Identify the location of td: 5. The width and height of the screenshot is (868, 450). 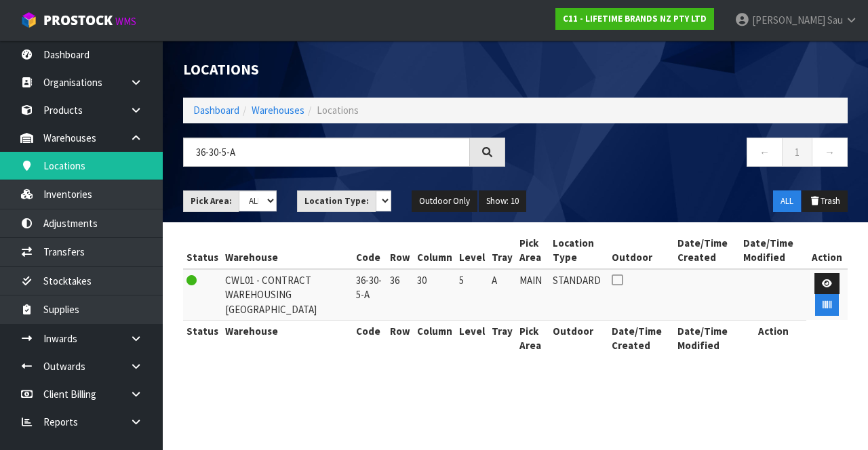
(471, 295).